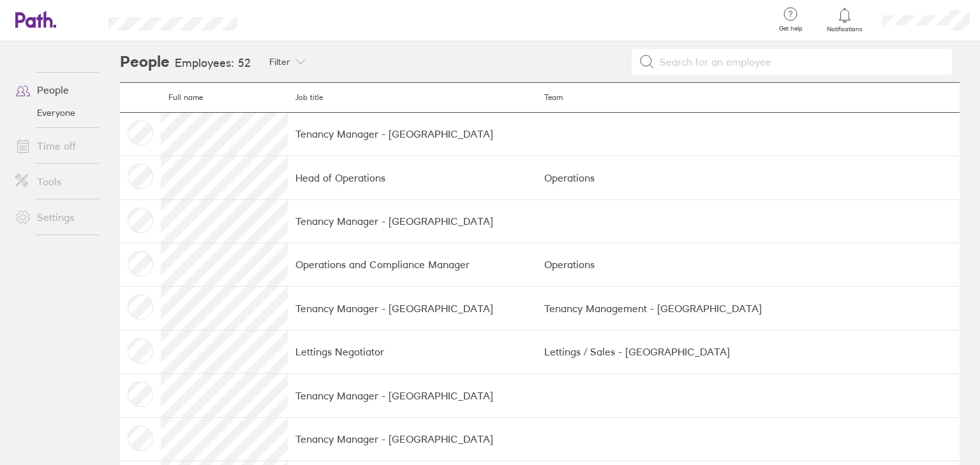 This screenshot has height=465, width=980. I want to click on input: Search for an employee, so click(799, 62).